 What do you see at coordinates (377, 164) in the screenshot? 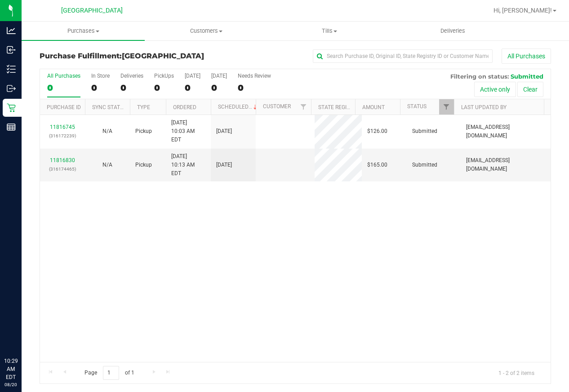
I see `span: $165.00` at bounding box center [377, 164].